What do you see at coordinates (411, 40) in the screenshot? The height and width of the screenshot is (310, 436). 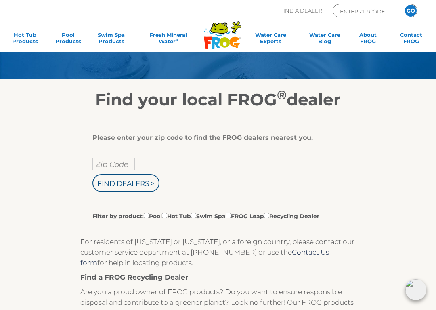 I see `a: ContactFROG` at bounding box center [411, 40].